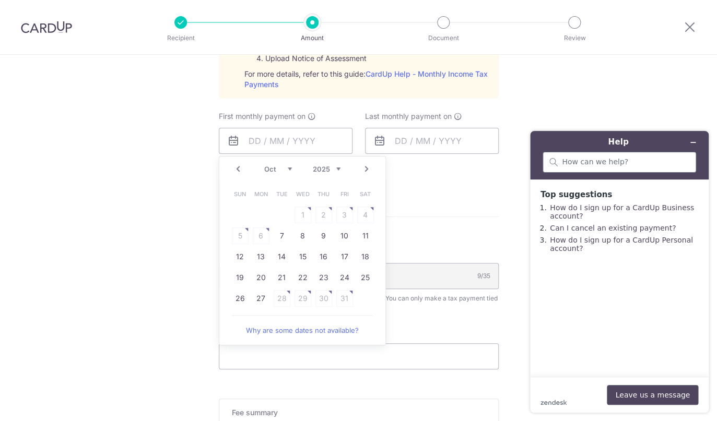 The image size is (717, 421). Describe the element at coordinates (303, 278) in the screenshot. I see `a: 22` at that location.